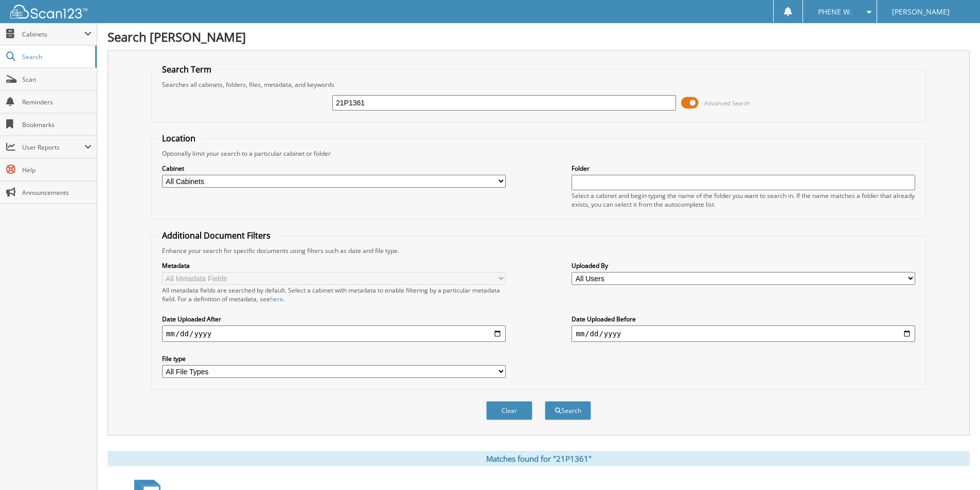 This screenshot has width=980, height=490. I want to click on label: File type, so click(334, 358).